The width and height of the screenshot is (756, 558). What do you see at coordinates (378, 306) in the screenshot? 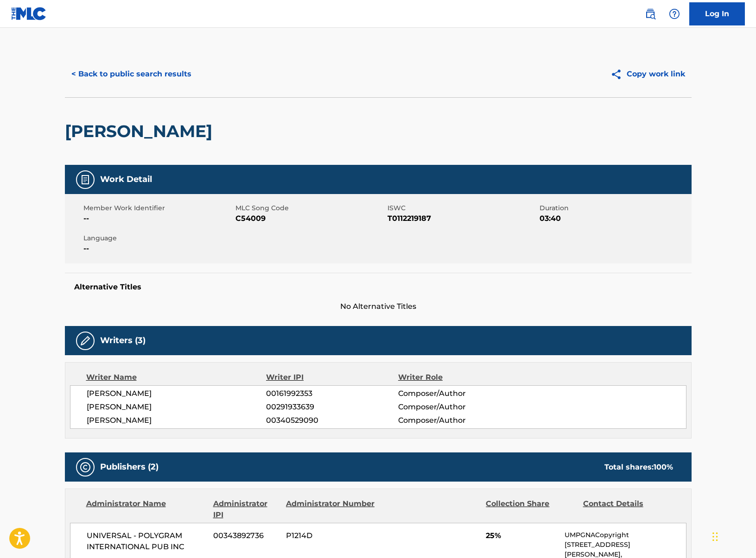
I see `span: No Alternative Titles` at bounding box center [378, 306].